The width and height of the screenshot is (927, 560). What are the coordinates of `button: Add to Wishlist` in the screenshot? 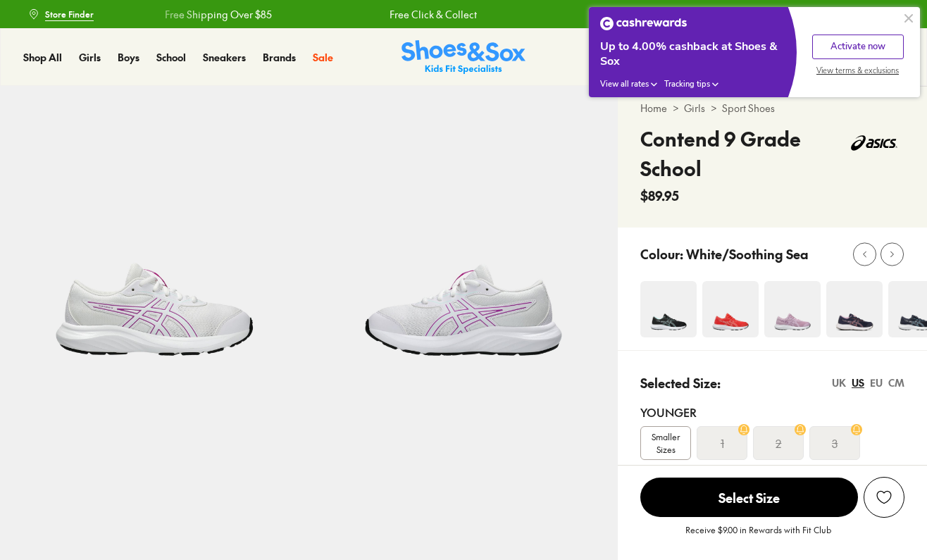 It's located at (884, 497).